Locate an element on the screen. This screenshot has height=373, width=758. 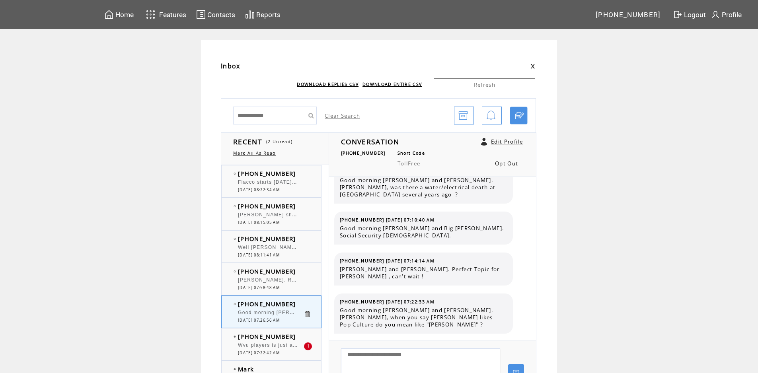
a: Logout is located at coordinates (690, 14).